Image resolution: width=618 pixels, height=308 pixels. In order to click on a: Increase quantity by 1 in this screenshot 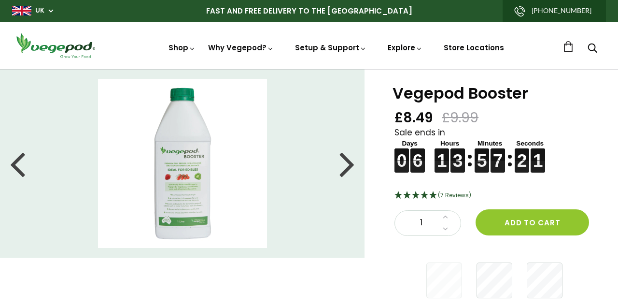, I will do `click(445, 217)`.